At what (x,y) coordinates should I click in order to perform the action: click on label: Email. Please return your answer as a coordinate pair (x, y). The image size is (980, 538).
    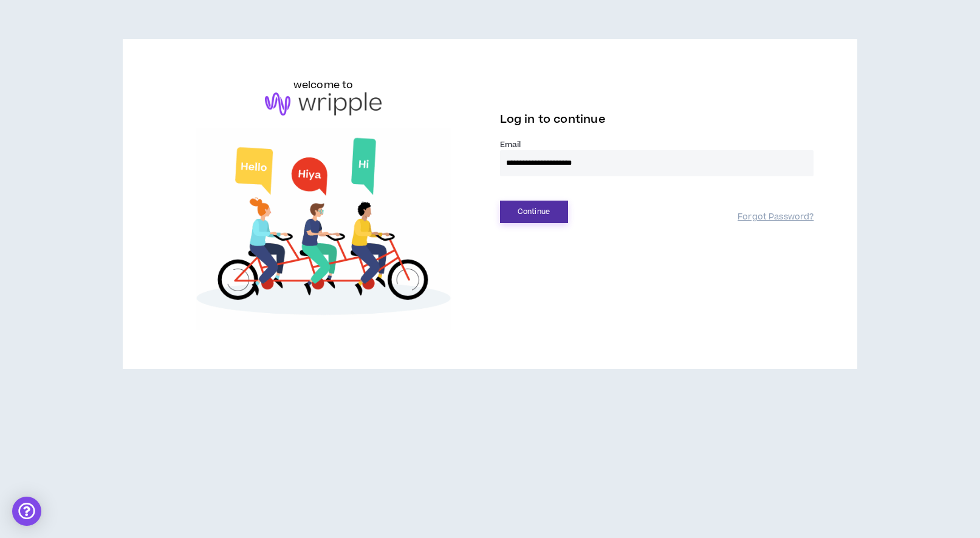
    Looking at the image, I should click on (657, 145).